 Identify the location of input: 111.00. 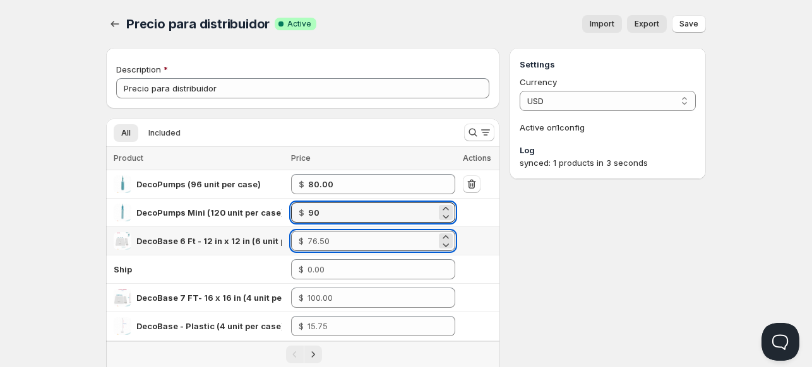
(372, 184).